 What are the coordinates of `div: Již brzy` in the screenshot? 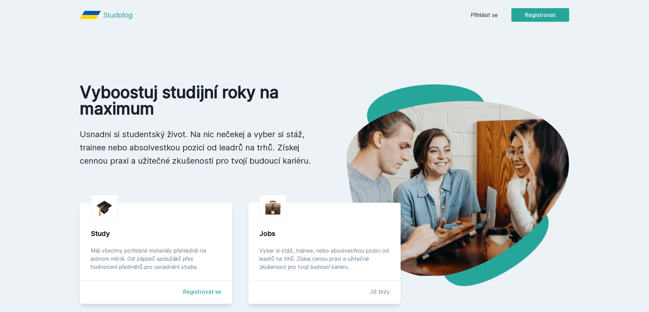 It's located at (380, 292).